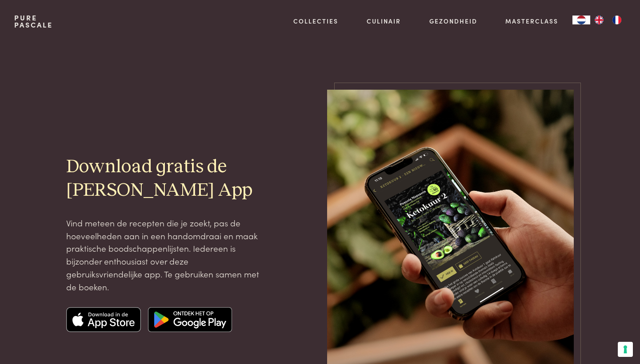  Describe the element at coordinates (33, 21) in the screenshot. I see `a: PurePascale` at that location.